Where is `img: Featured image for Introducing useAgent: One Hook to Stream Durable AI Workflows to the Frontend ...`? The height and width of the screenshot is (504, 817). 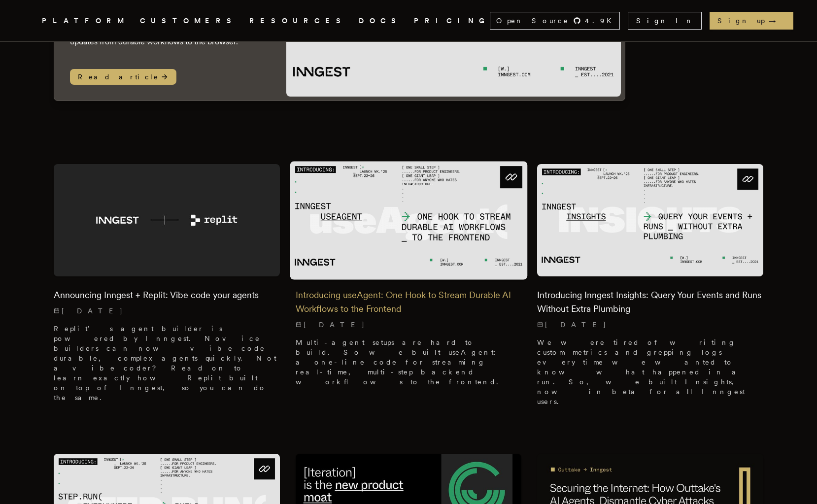 img: Featured image for Introducing useAgent: One Hook to Stream Durable AI Workflows to the Frontend ... is located at coordinates (408, 220).